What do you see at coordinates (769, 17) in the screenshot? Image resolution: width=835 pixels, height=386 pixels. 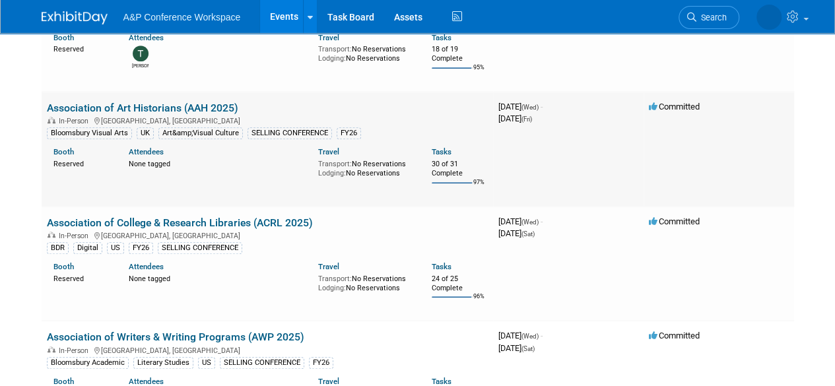 I see `img: Anne Weston` at bounding box center [769, 17].